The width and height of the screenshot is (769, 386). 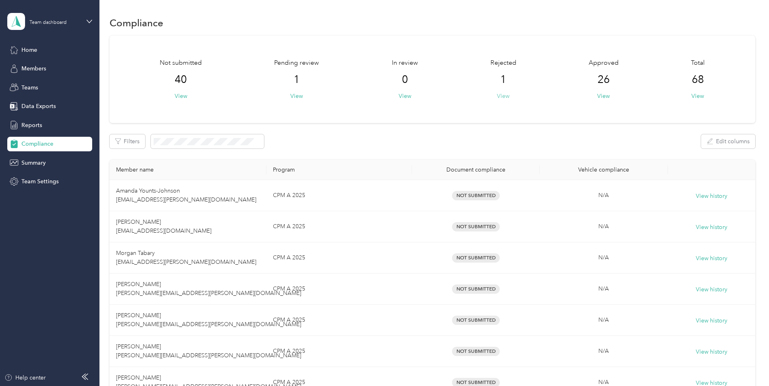 I want to click on span: 68, so click(x=698, y=80).